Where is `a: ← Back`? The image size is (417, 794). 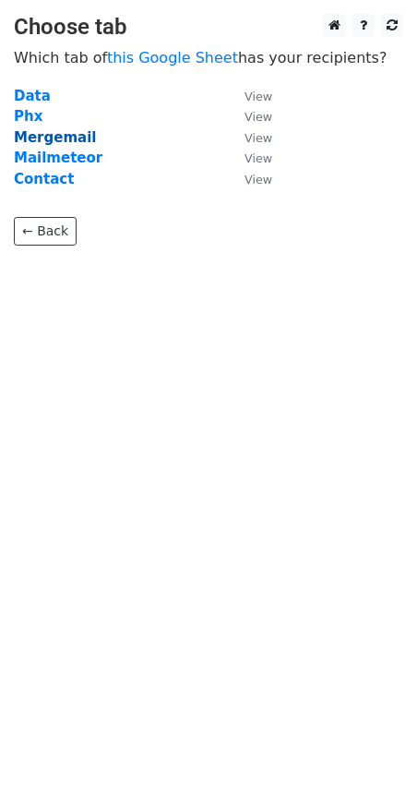 a: ← Back is located at coordinates (45, 231).